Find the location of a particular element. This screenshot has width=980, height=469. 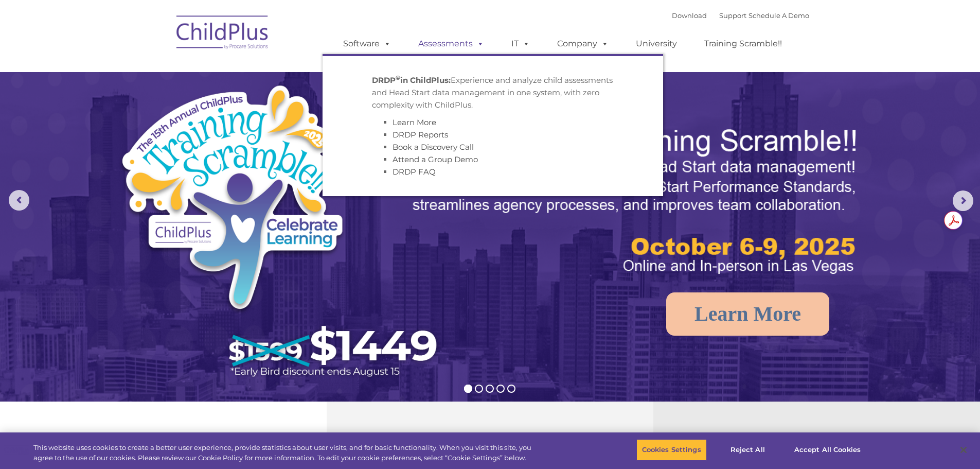

a: Book a Discovery Call is located at coordinates (433, 147).